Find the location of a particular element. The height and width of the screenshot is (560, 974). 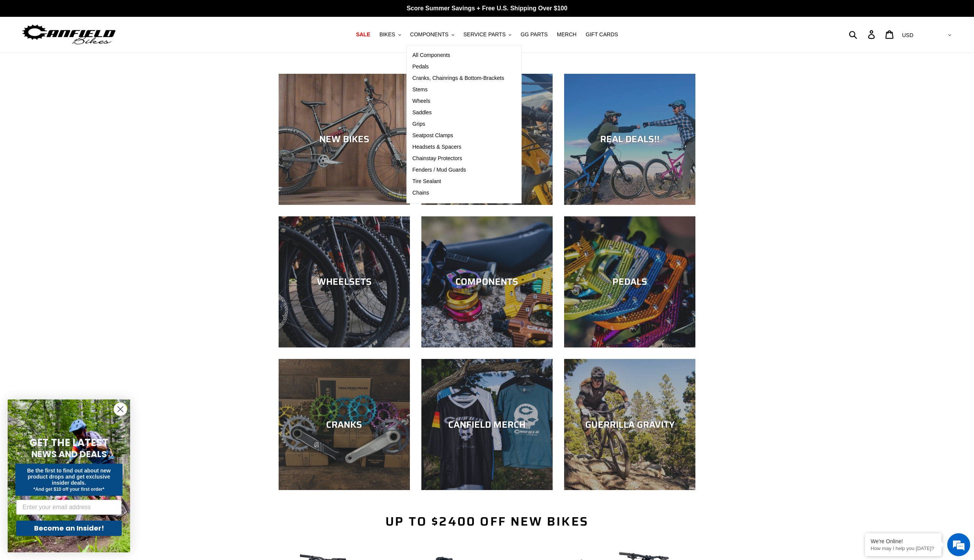

span: All Components is located at coordinates (431, 55).